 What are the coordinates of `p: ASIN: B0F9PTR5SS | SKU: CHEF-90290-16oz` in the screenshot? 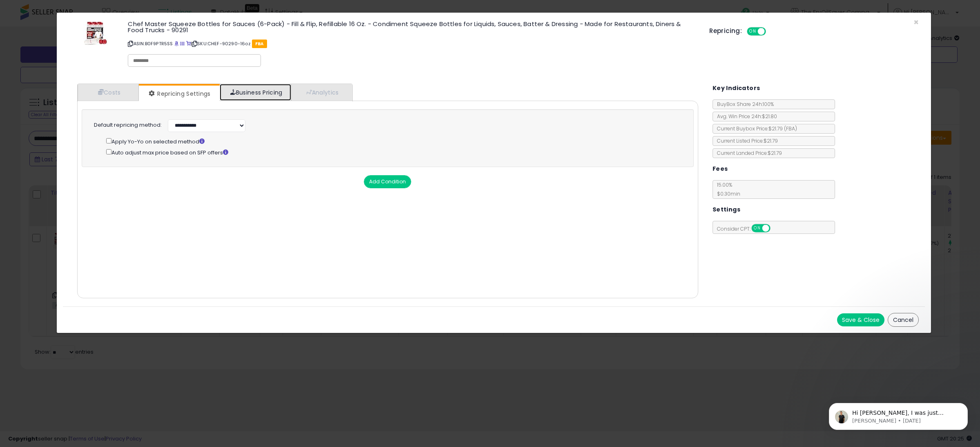 It's located at (413, 44).